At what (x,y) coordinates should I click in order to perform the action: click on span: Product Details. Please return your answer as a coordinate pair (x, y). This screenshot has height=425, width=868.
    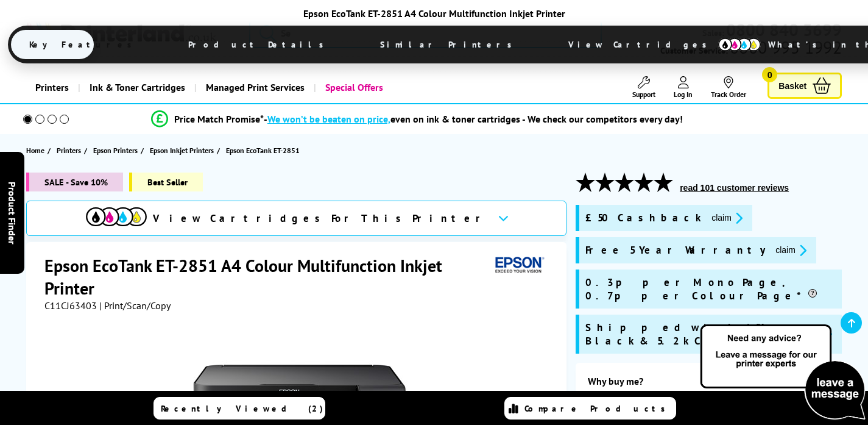
    Looking at the image, I should click on (259, 44).